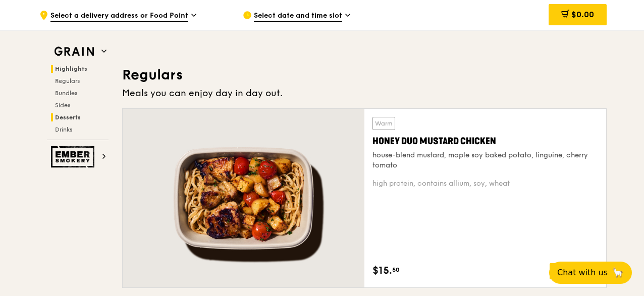 The height and width of the screenshot is (296, 644). Describe the element at coordinates (68, 117) in the screenshot. I see `span: Desserts` at that location.